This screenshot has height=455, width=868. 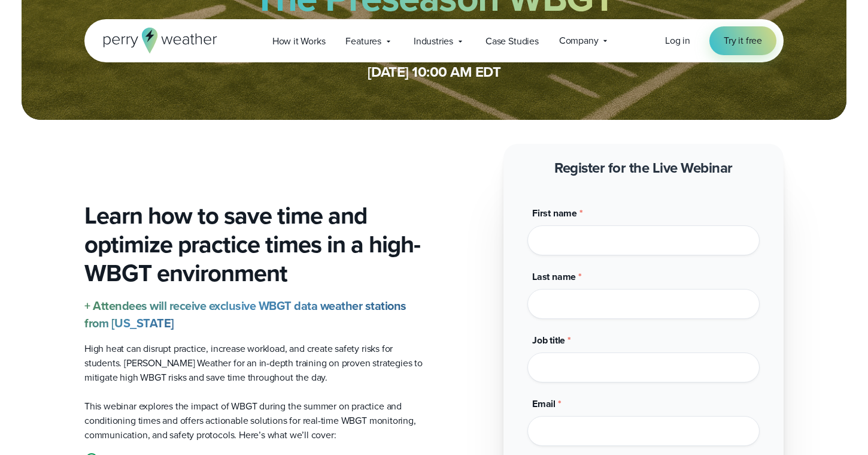 What do you see at coordinates (512, 41) in the screenshot?
I see `a: Case Studies` at bounding box center [512, 41].